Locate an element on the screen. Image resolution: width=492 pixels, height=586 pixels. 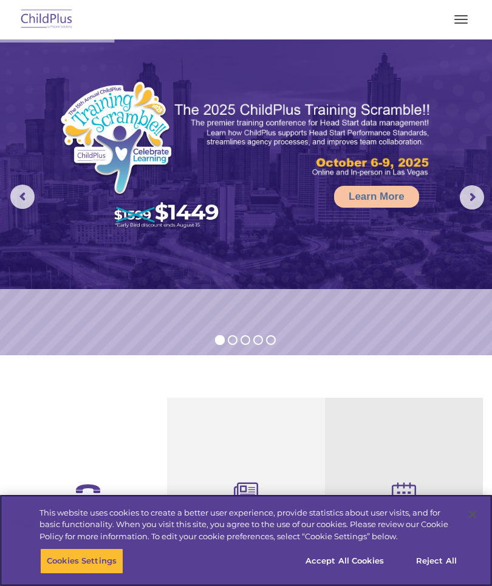
a: Learn More is located at coordinates (377, 197).